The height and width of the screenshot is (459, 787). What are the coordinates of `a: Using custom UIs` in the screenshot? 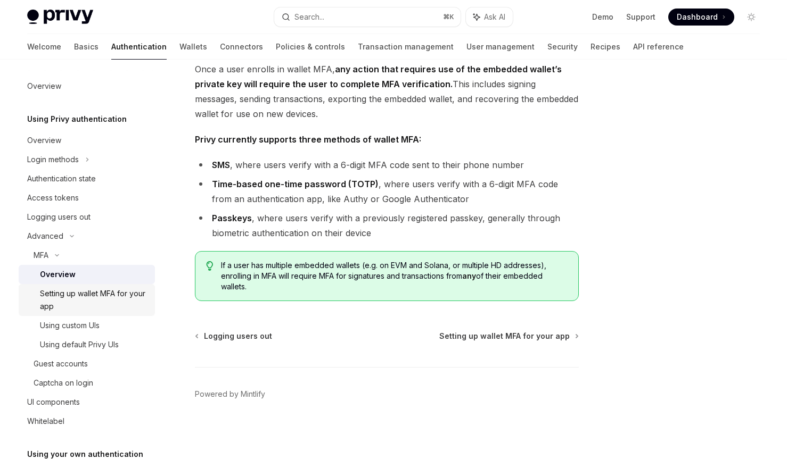 It's located at (87, 326).